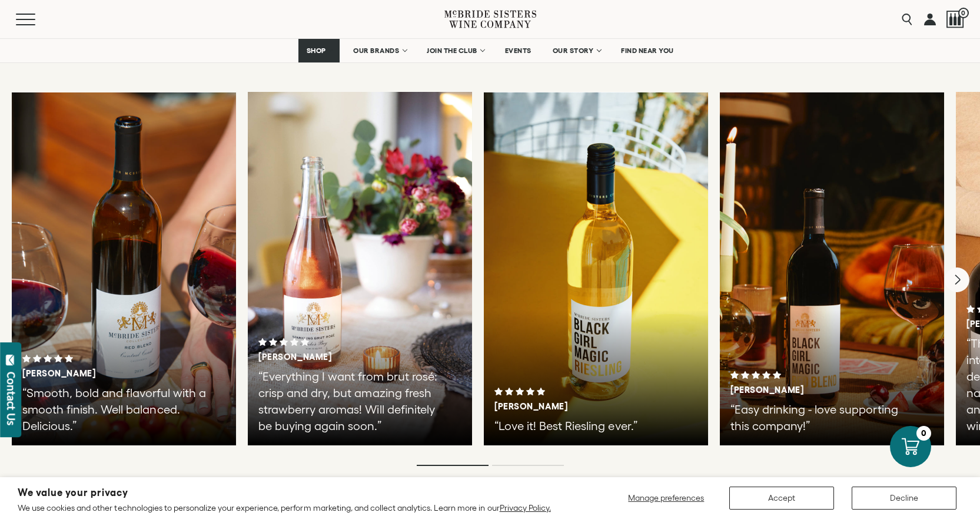  I want to click on p: “Easy drinking - love supporting this company!”, so click(825, 418).